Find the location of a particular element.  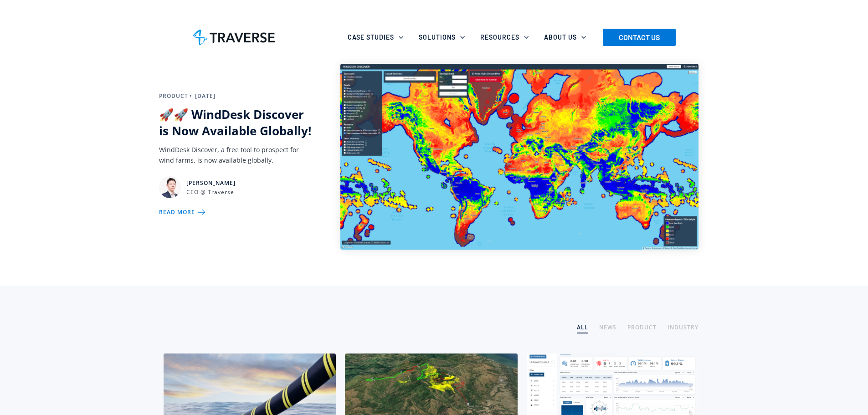

div: CEO @ Traverse is located at coordinates (211, 192).